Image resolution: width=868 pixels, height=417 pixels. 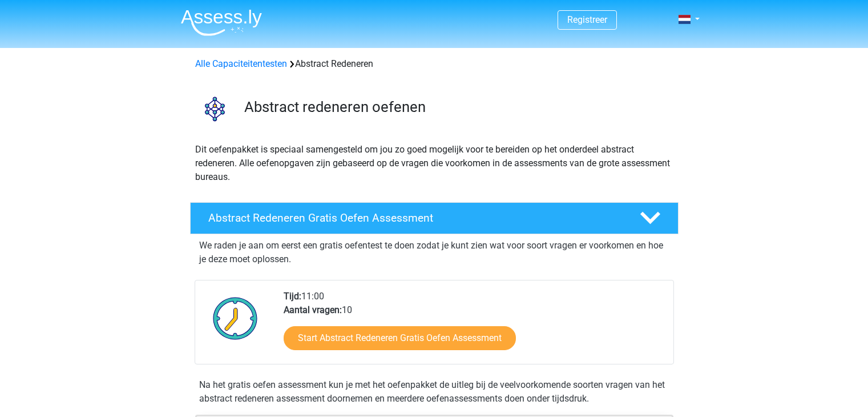 I want to click on a: Abstract Redeneren Gratis Oefen Assessment, so click(x=435, y=218).